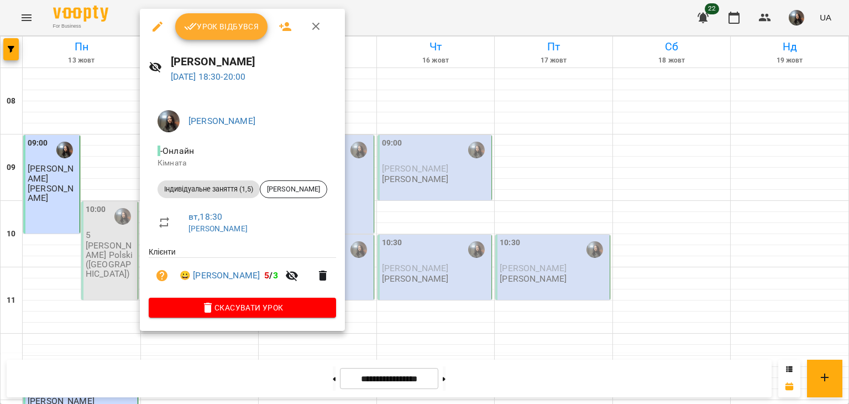 This screenshot has height=404, width=849. What do you see at coordinates (242, 307) in the screenshot?
I see `button: Скасувати Урок` at bounding box center [242, 307].